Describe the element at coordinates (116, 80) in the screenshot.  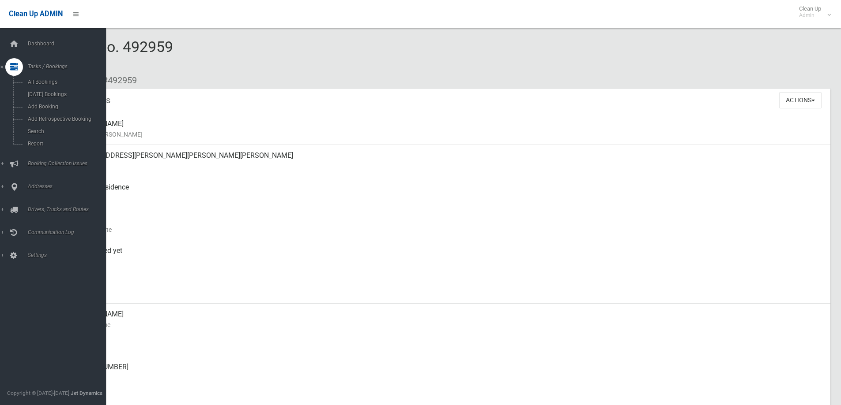
I see `li: #492959` at that location.